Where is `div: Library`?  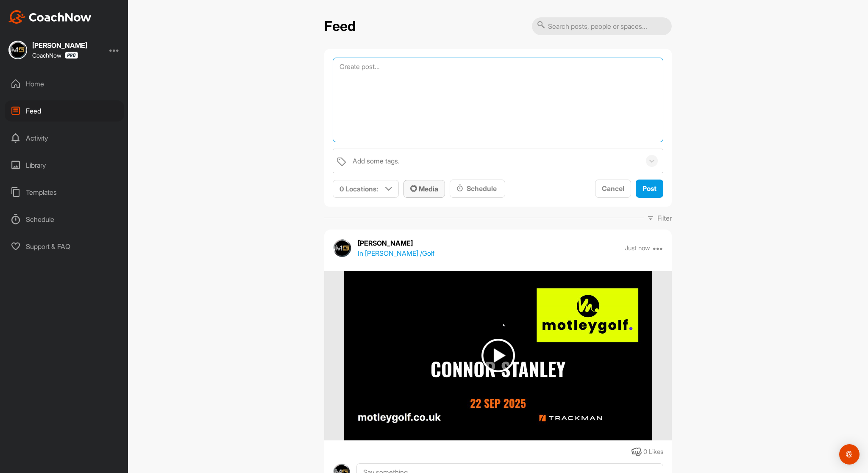 div: Library is located at coordinates (65, 165).